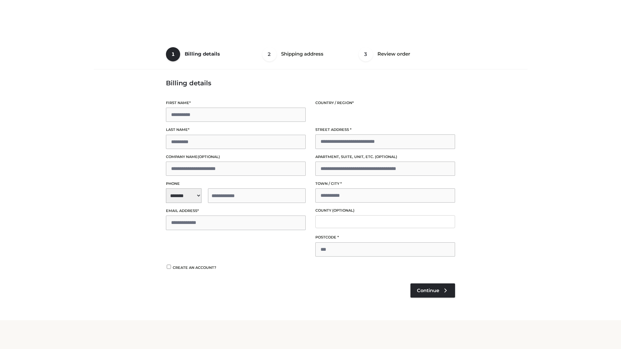  Describe the element at coordinates (194, 268) in the screenshot. I see `span: Create an account?` at that location.